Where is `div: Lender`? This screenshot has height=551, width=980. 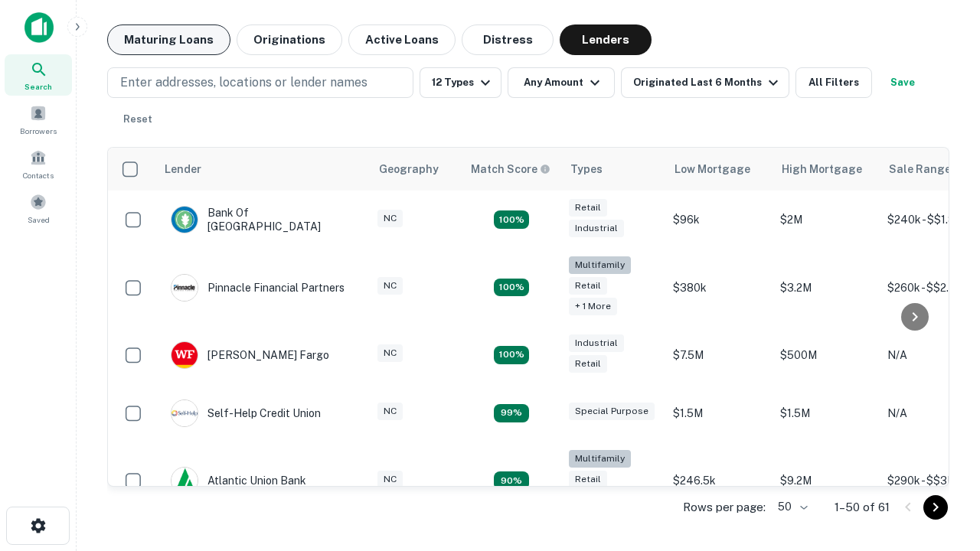
div: Lender is located at coordinates (183, 169).